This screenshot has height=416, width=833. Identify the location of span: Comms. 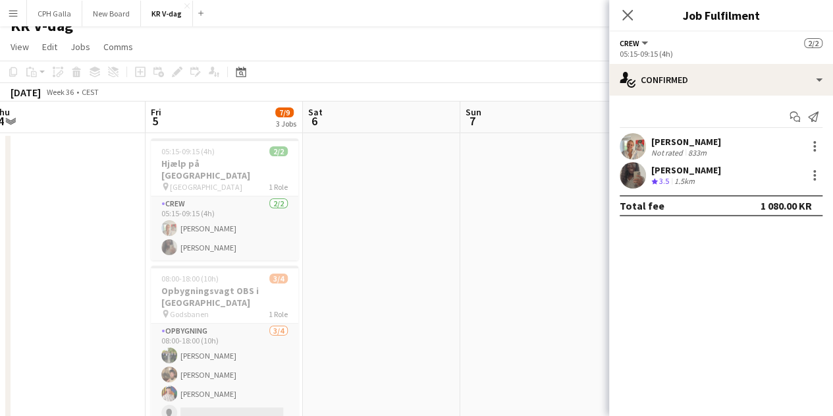
(118, 47).